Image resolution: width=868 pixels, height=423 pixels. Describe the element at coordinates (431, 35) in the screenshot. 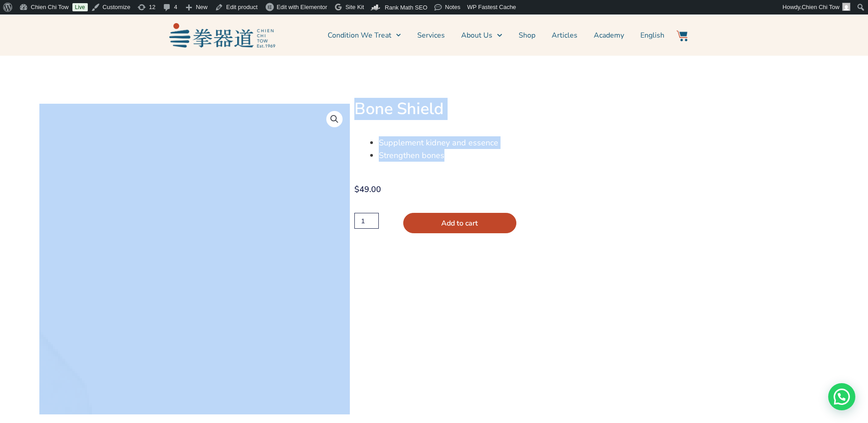

I see `a: Services` at that location.